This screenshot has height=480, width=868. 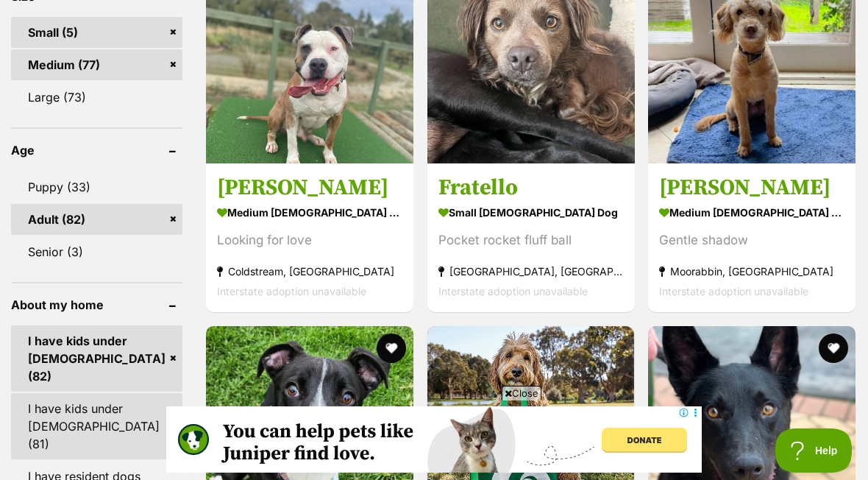 I want to click on div: Pocket rocket fluff ball, so click(x=532, y=240).